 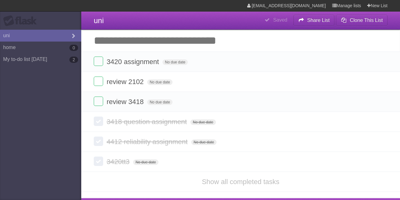 What do you see at coordinates (366, 20) in the screenshot?
I see `b: Clone This List` at bounding box center [366, 20].